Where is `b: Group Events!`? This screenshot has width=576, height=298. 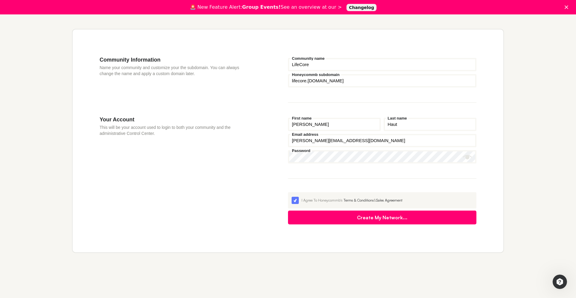
b: Group Events! is located at coordinates (261, 7).